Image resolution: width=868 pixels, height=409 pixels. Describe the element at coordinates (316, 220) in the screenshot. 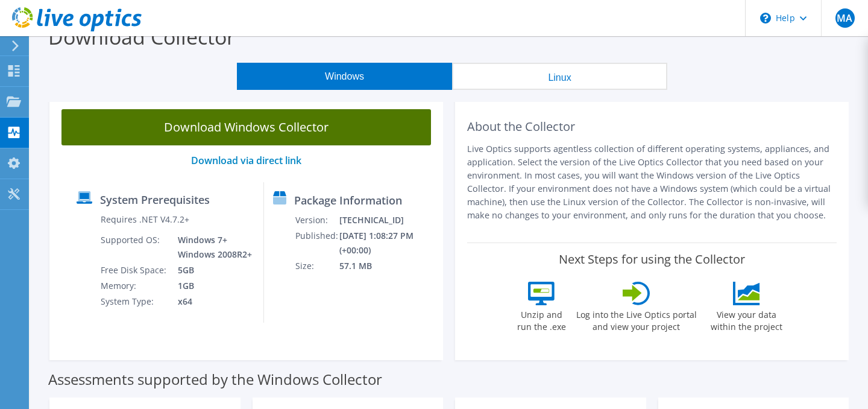

I see `td: Version:` at that location.